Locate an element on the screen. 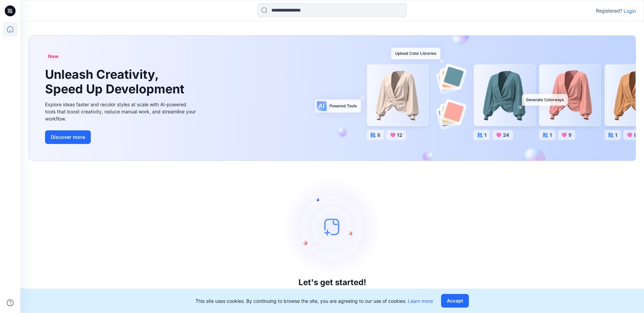  p: Login is located at coordinates (630, 11).